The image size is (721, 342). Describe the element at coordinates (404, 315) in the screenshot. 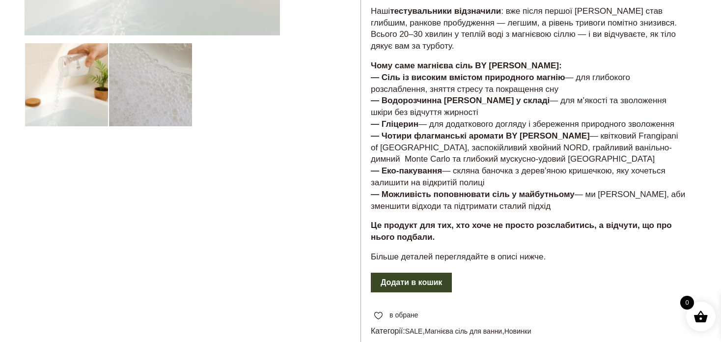

I see `span: в обране` at that location.